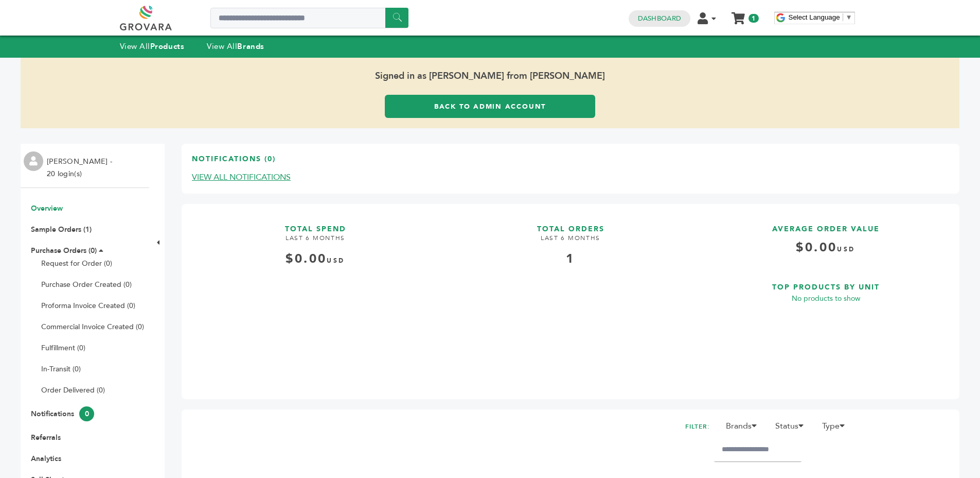 The image size is (980, 478). Describe the element at coordinates (62, 413) in the screenshot. I see `a: Notifications0` at that location.